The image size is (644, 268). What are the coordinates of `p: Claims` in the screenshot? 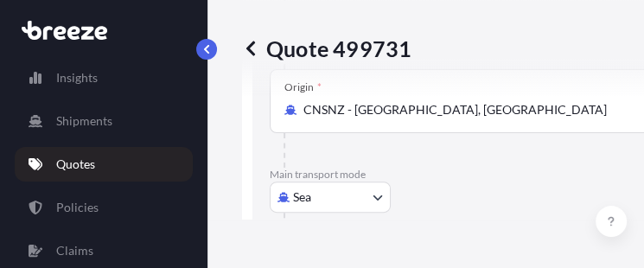 It's located at (74, 251).